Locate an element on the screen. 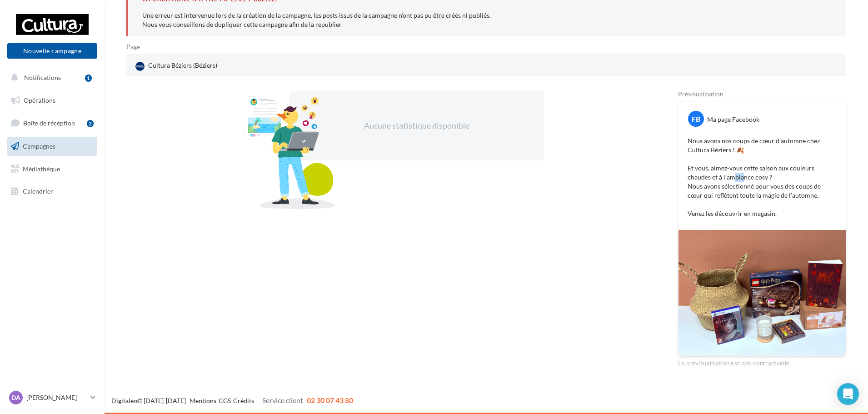 The width and height of the screenshot is (868, 414). div: Ma page Facebook is located at coordinates (733, 119).